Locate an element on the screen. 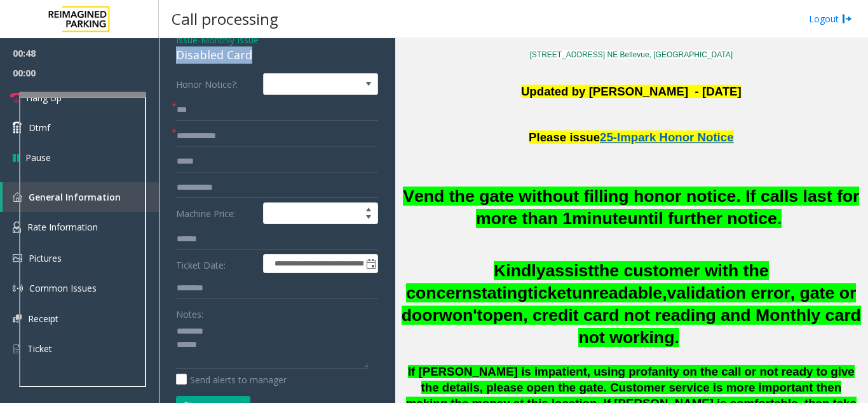  label: Machine Price: is located at coordinates (216, 213).